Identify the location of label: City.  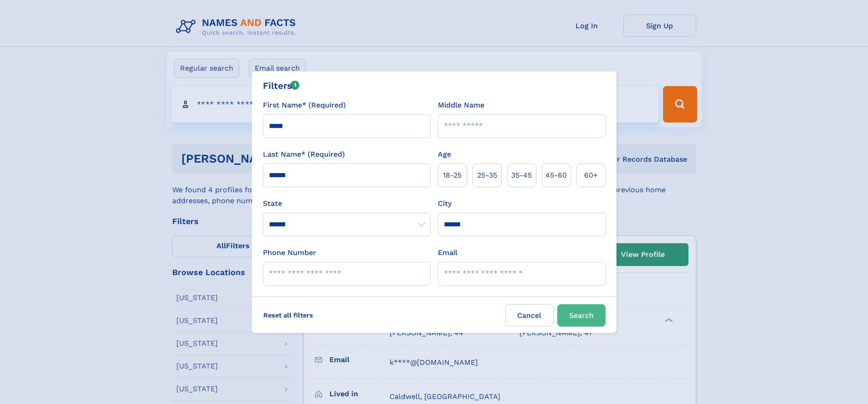
(445, 204).